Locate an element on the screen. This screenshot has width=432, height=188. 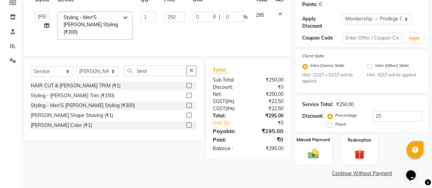
button: Apply is located at coordinates (414, 38).